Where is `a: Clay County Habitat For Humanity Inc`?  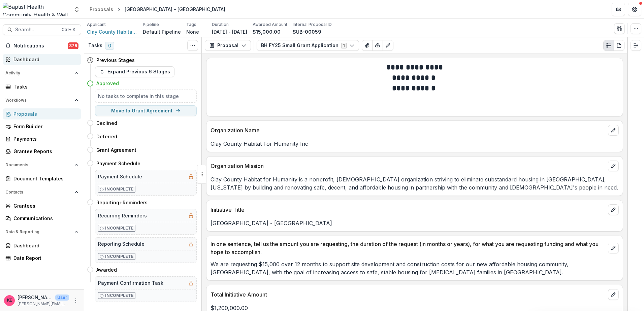
a: Clay County Habitat For Humanity Inc is located at coordinates (112, 31).